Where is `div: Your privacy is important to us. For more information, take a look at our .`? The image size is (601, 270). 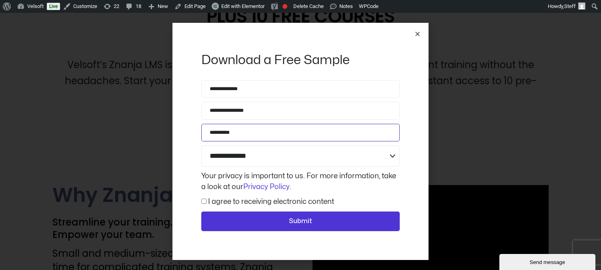
div: Your privacy is important to us. For more information, take a look at our . is located at coordinates (300, 181).